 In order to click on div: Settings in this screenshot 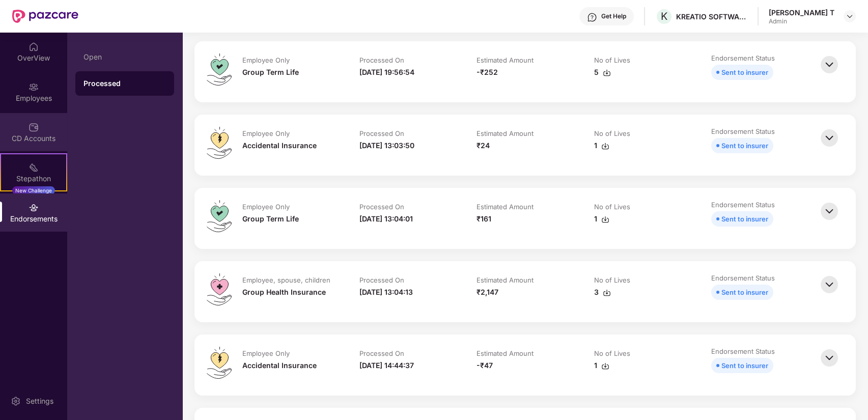, I will do `click(40, 401)`.